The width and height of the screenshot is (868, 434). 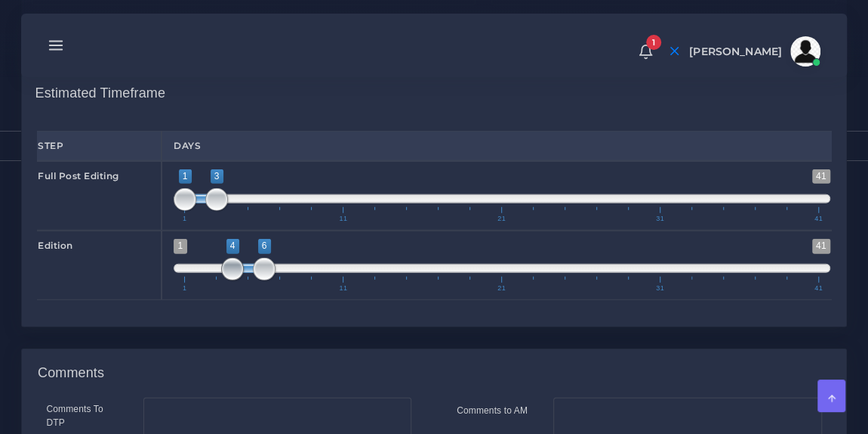 What do you see at coordinates (216, 176) in the screenshot?
I see `span: 3` at bounding box center [216, 176].